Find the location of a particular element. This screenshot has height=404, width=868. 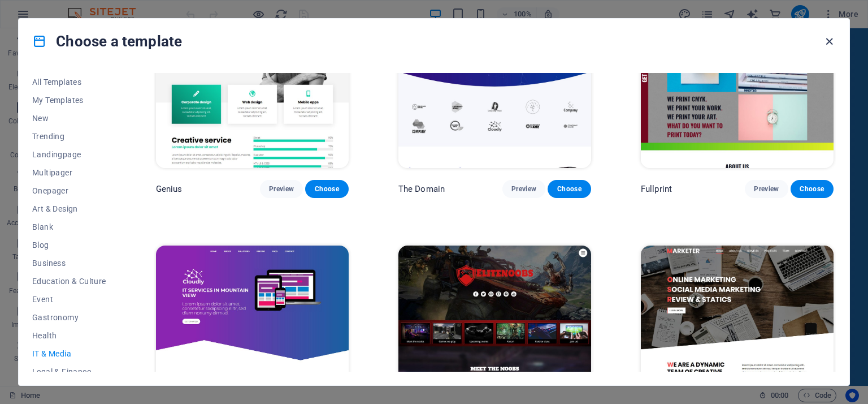

button: Education & Culture is located at coordinates (69, 281).